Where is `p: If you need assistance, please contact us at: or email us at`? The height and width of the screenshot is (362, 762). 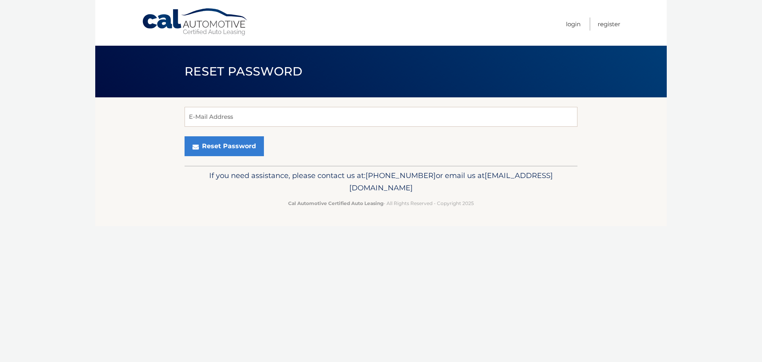
p: If you need assistance, please contact us at: or email us at is located at coordinates (381, 182).